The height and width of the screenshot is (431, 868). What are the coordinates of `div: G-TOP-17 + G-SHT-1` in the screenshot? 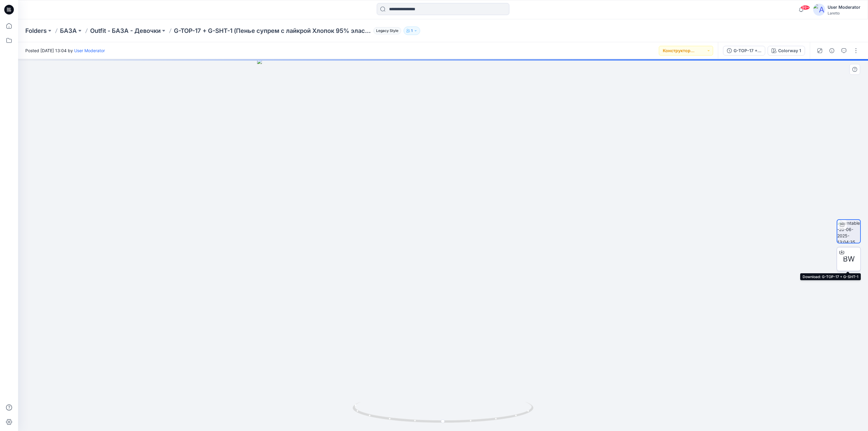 It's located at (748, 51).